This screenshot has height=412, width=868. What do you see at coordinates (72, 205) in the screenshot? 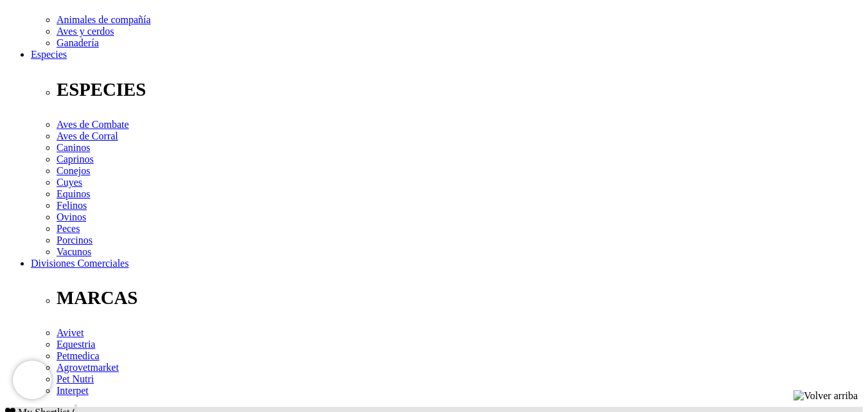
I see `a: Felinos` at bounding box center [72, 205].